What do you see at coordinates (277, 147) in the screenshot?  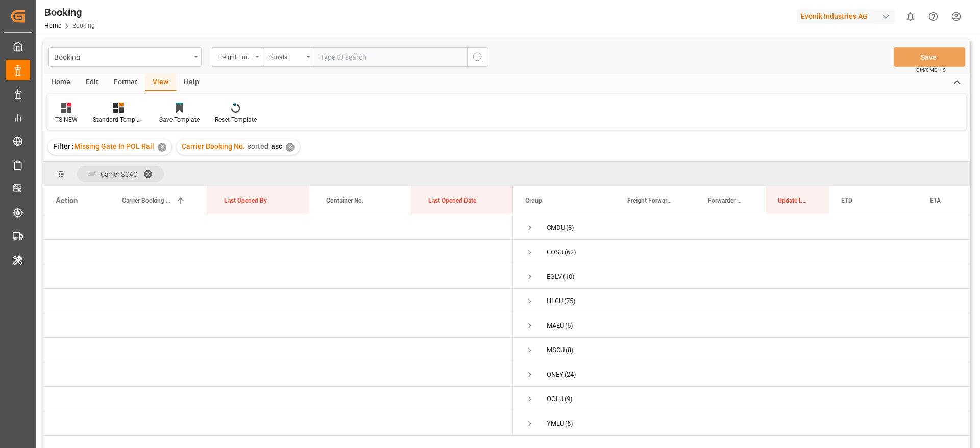 I see `span: asc` at bounding box center [277, 147].